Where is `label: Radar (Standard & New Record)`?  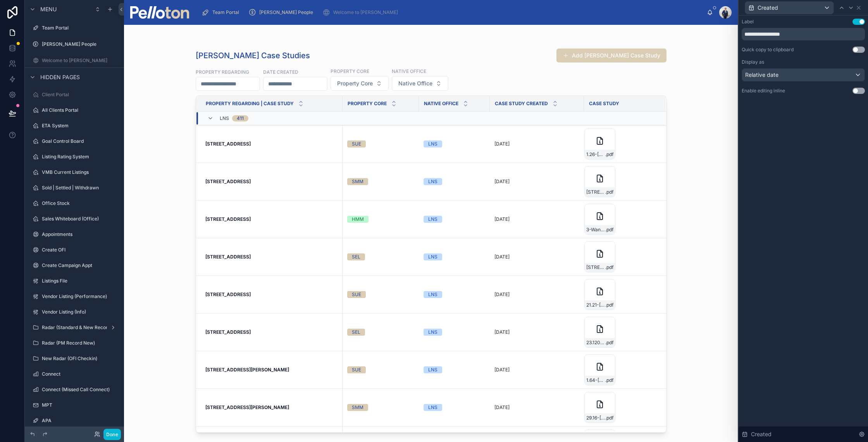 label: Radar (Standard & New Record) is located at coordinates (77, 328).